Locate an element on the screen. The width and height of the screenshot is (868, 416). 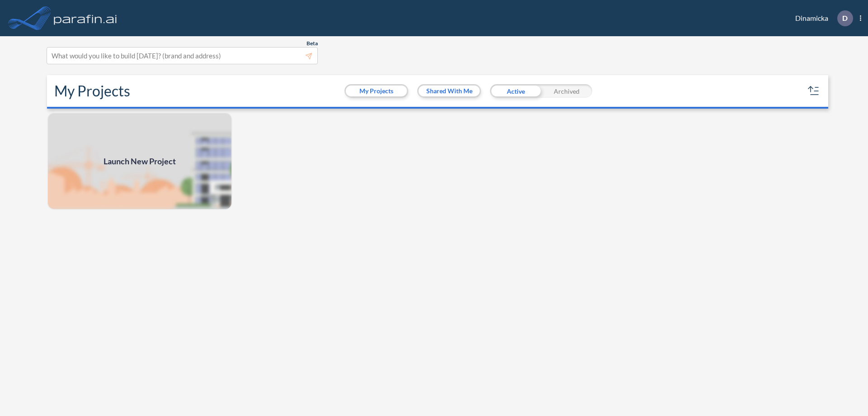
h2: My Projects is located at coordinates (92, 91).